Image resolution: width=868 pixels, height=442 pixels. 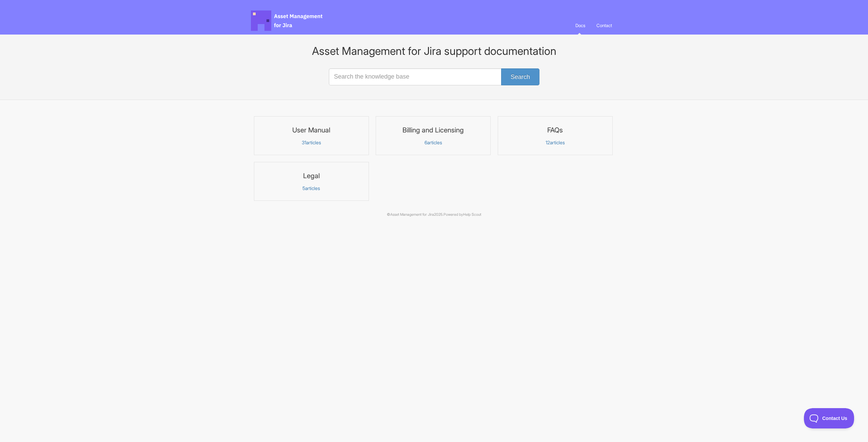 I want to click on a: User Manual 31articles, so click(x=311, y=136).